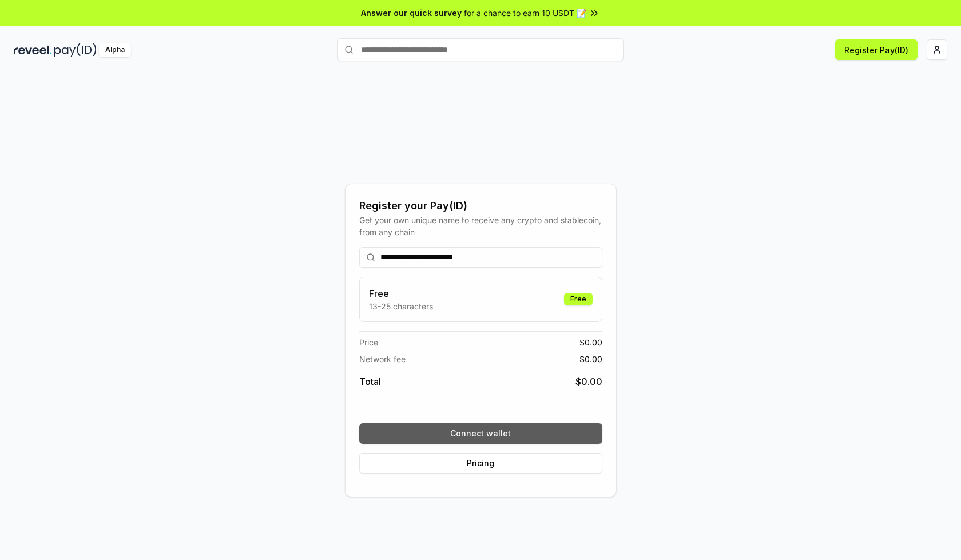 The width and height of the screenshot is (961, 560). What do you see at coordinates (401, 306) in the screenshot?
I see `p: 13-25 characters` at bounding box center [401, 306].